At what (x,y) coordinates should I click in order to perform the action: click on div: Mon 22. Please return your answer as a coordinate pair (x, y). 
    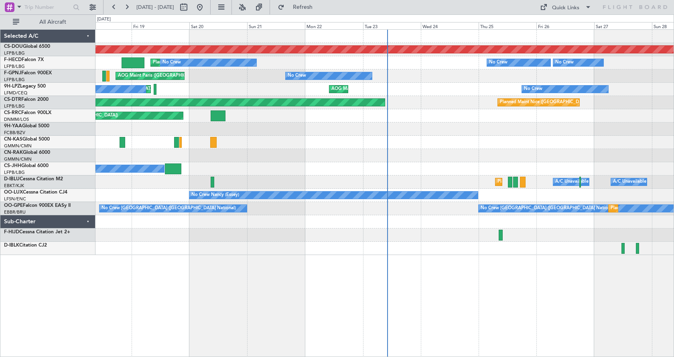
    Looking at the image, I should click on (334, 26).